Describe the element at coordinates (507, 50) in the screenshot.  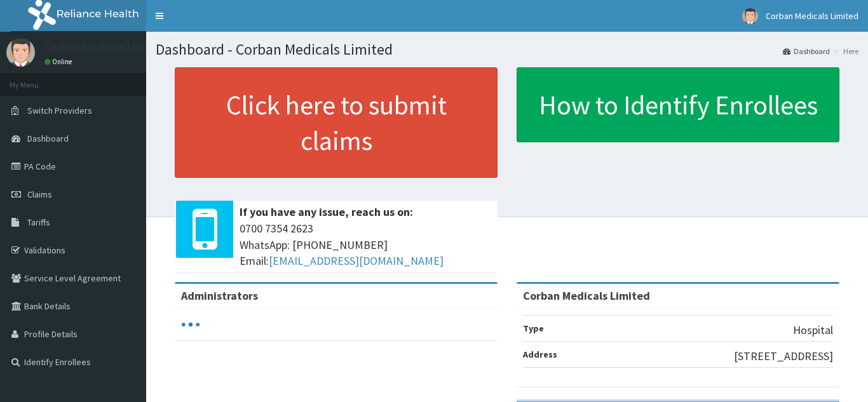
I see `h1: Dashboard - Corban Medicals Limited` at that location.